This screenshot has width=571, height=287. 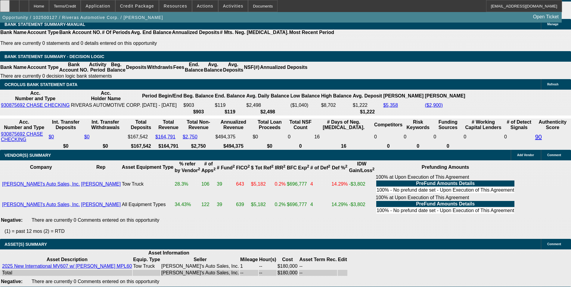 What do you see at coordinates (554, 244) in the screenshot?
I see `span: Comment` at bounding box center [554, 244].